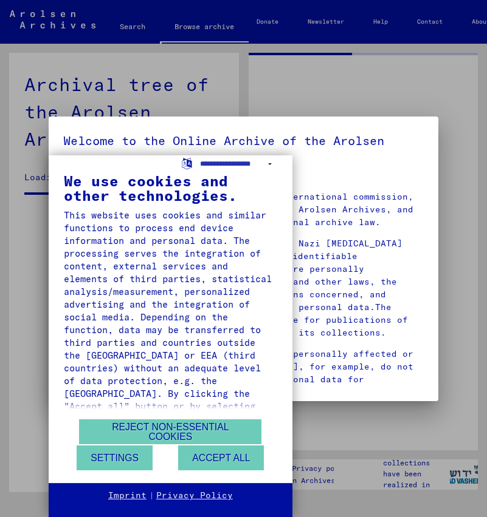  Describe the element at coordinates (114, 458) in the screenshot. I see `button: Settings` at that location.